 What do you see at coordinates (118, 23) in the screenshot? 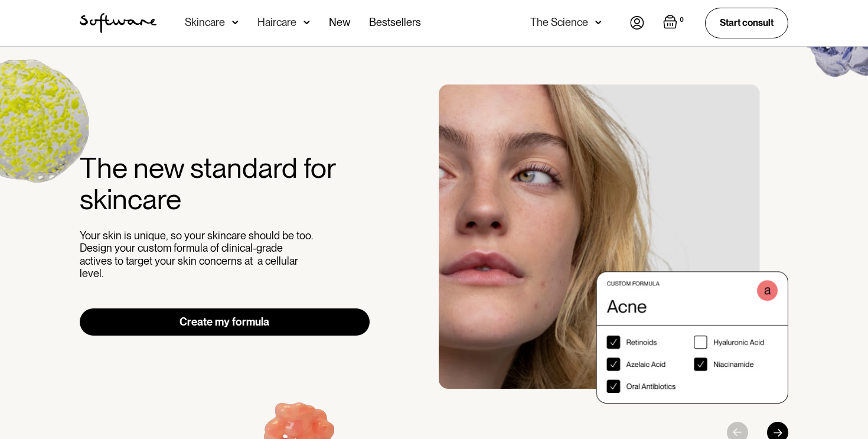
I see `a: home` at bounding box center [118, 23].